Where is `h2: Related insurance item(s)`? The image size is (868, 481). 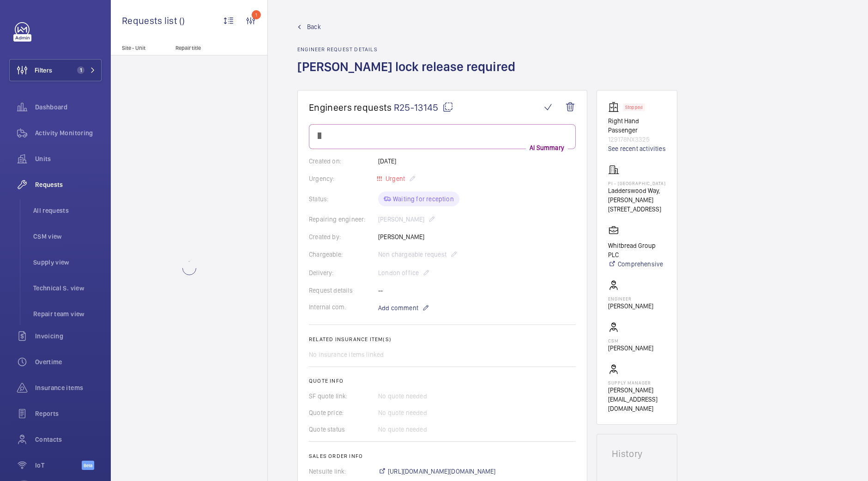
h2: Related insurance item(s) is located at coordinates (442, 339).